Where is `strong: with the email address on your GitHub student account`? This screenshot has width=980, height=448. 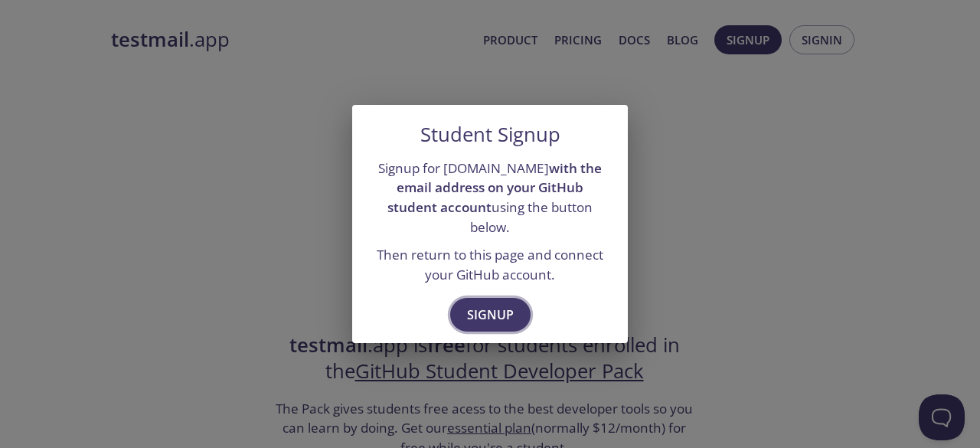
strong: with the email address on your GitHub student account is located at coordinates (495, 188).